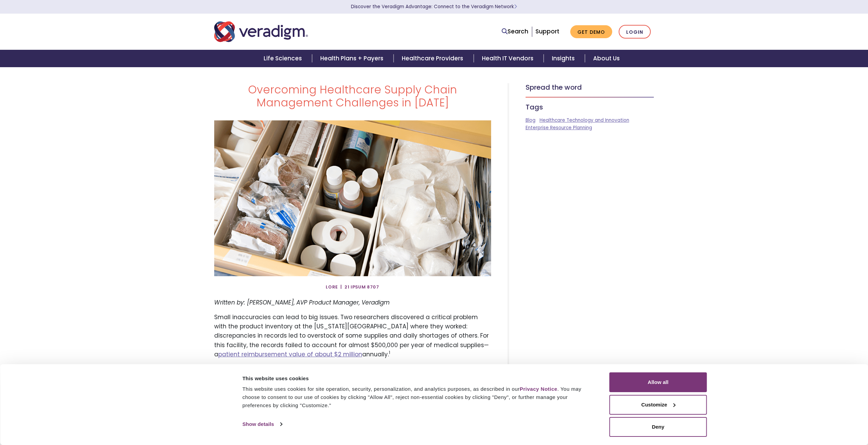  What do you see at coordinates (589, 87) in the screenshot?
I see `h5: Spread the word` at bounding box center [589, 87].